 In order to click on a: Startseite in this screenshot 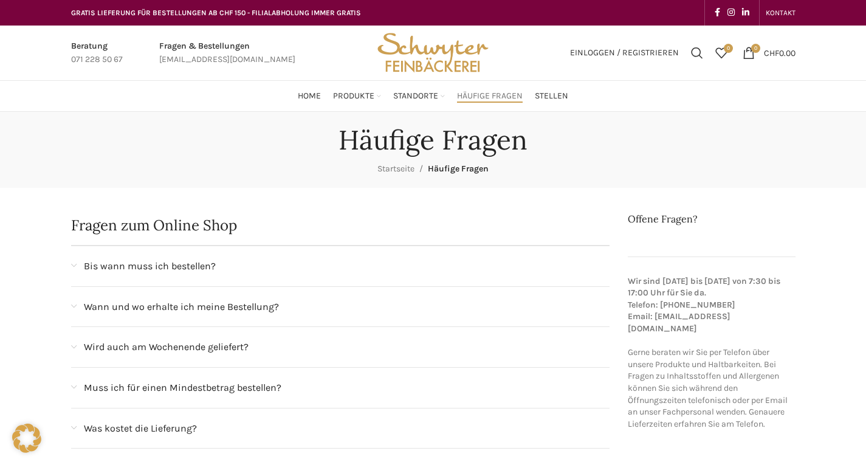, I will do `click(395, 168)`.